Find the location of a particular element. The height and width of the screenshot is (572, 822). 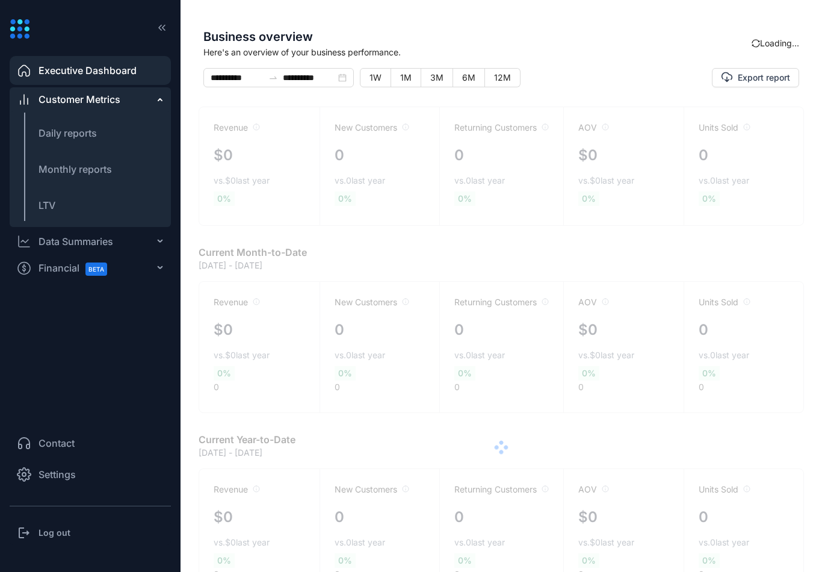

button: Export report is located at coordinates (755, 78).